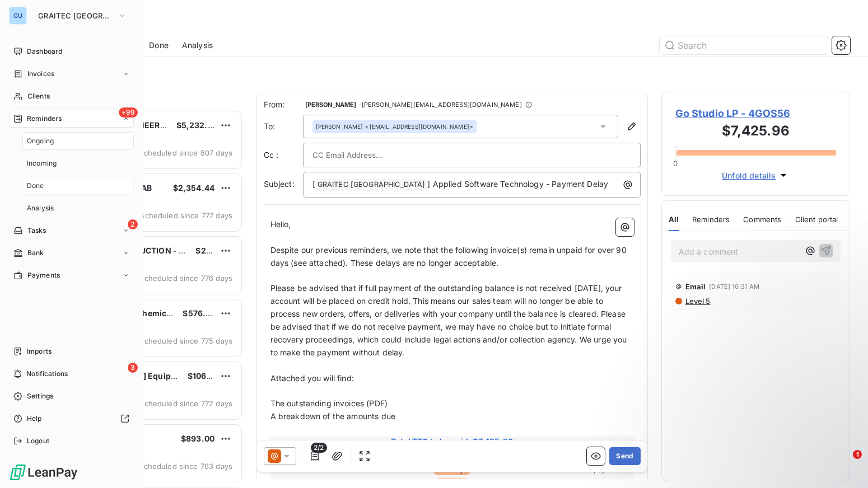  I want to click on span: Dashboard, so click(44, 51).